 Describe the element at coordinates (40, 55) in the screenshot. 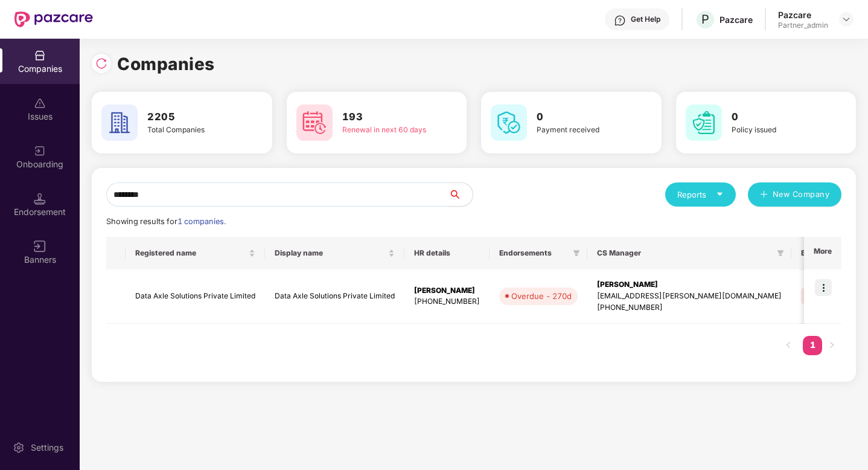

I see `img: svg+xml;base64,PHN2ZyBpZD0iQ29tcGFuaWVzIiB4bWxucz0iaHR0cDovL3d3dy53My5vcmcvMjAwMC9zdmciIHdpZHRoPS...` at that location.